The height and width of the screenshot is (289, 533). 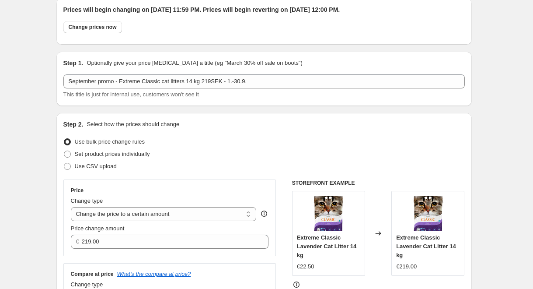 What do you see at coordinates (154, 274) in the screenshot?
I see `button: What's the compare at price?` at bounding box center [154, 274].